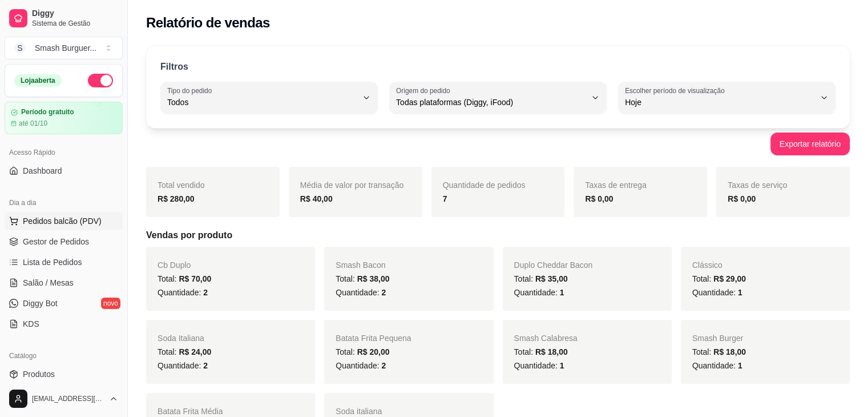 The width and height of the screenshot is (868, 417). Describe the element at coordinates (63, 283) in the screenshot. I see `a: Salão / Mesas` at that location.